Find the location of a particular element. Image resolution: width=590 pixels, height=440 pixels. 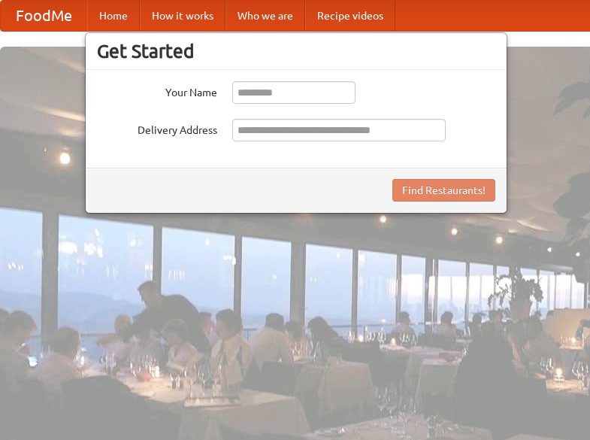

a: Home is located at coordinates (114, 16).